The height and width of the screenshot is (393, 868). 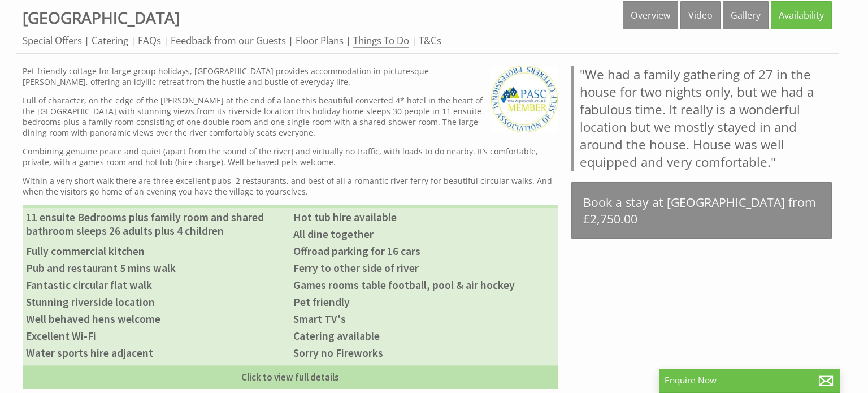 What do you see at coordinates (290, 186) in the screenshot?
I see `p: Within a very short walk there are three excellent pubs, 2 restaurants, and best of all a romanti...` at bounding box center [290, 186].